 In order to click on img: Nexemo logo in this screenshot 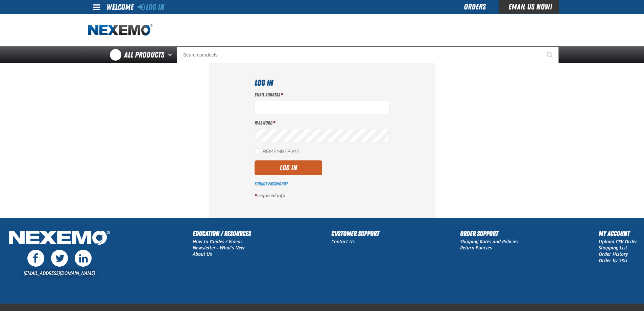, I will do `click(121, 30)`.